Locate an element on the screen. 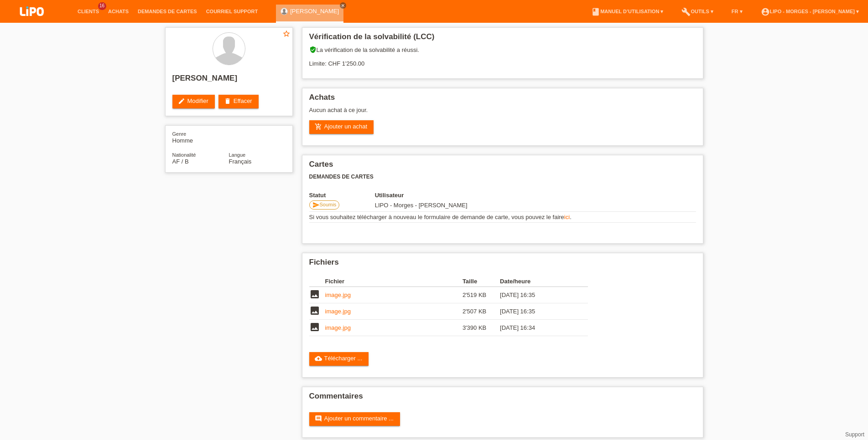  i: add_shopping_cart is located at coordinates (319, 127).